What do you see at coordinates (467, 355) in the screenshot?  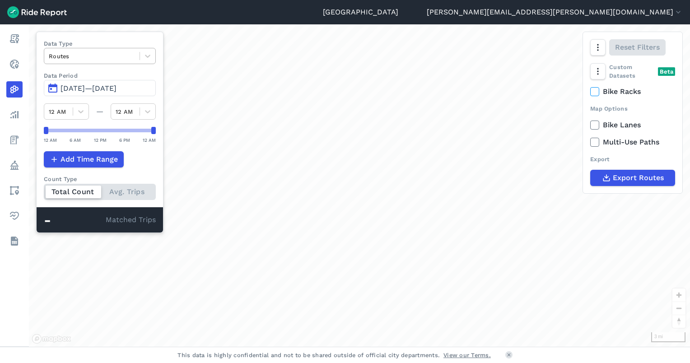 I see `a: View our Terms.` at bounding box center [467, 355].